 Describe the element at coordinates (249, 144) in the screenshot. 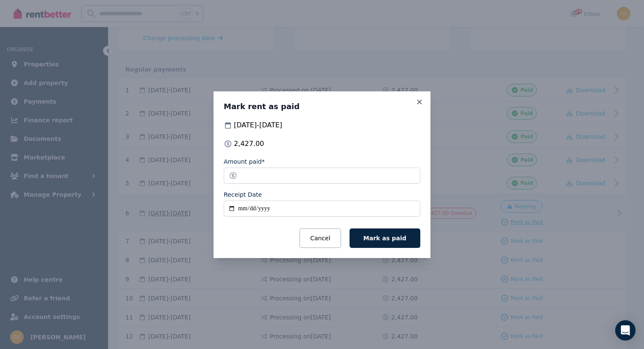

I see `span: 2,427.00` at that location.